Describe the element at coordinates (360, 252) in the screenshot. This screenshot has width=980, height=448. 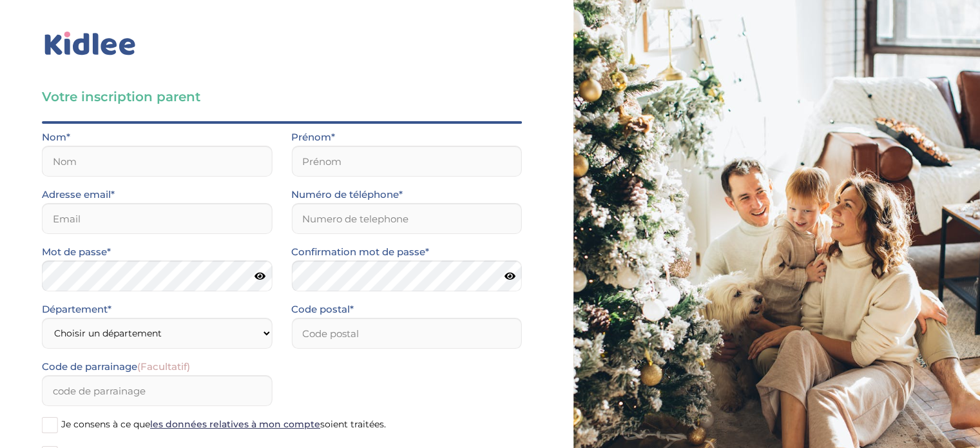
I see `label: Confirmation mot de passe*` at that location.